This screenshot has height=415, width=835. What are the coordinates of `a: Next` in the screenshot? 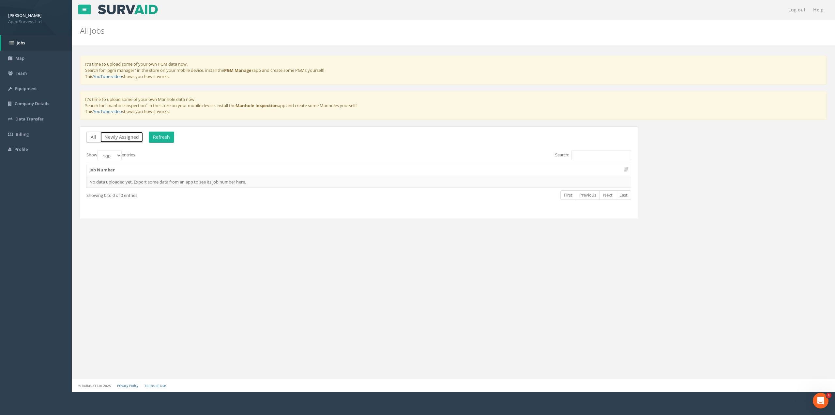 It's located at (608, 195).